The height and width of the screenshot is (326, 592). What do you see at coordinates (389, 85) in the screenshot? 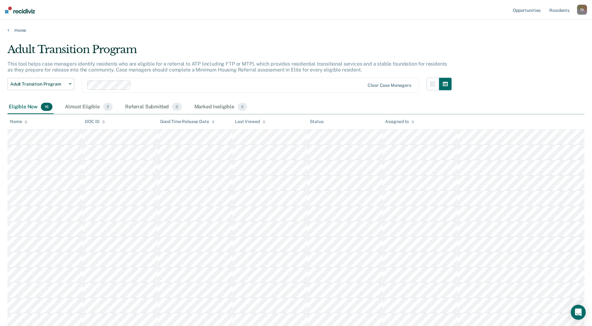
I see `div: Clear case managers` at bounding box center [389, 85].